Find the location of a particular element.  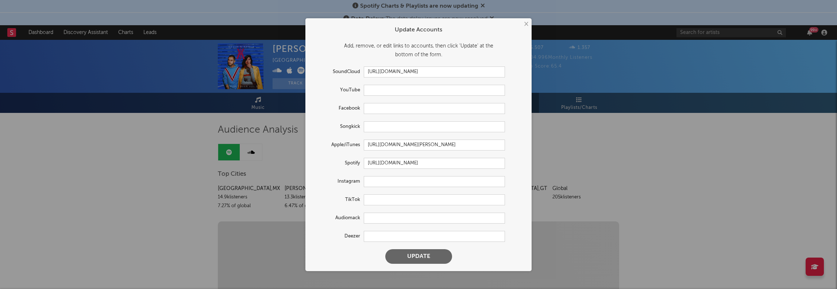

label: Apple/iTunes is located at coordinates (338, 145).